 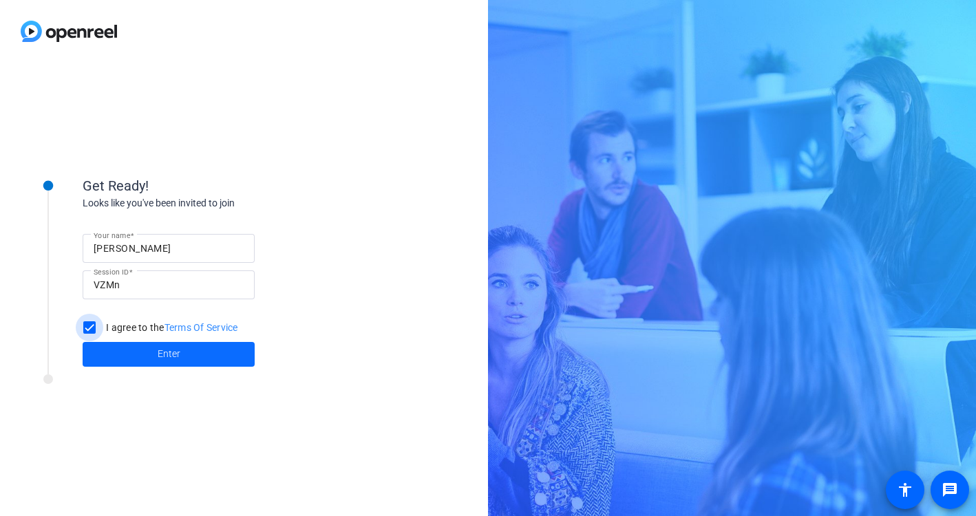 What do you see at coordinates (220, 186) in the screenshot?
I see `div: Get Ready!` at bounding box center [220, 186].